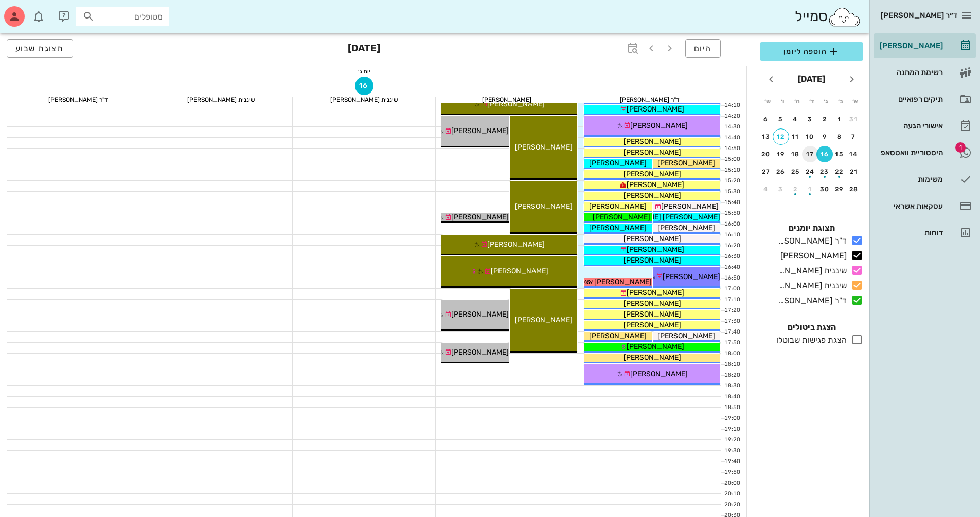  What do you see at coordinates (364, 71) in the screenshot?
I see `div: יום ג׳` at bounding box center [364, 71].